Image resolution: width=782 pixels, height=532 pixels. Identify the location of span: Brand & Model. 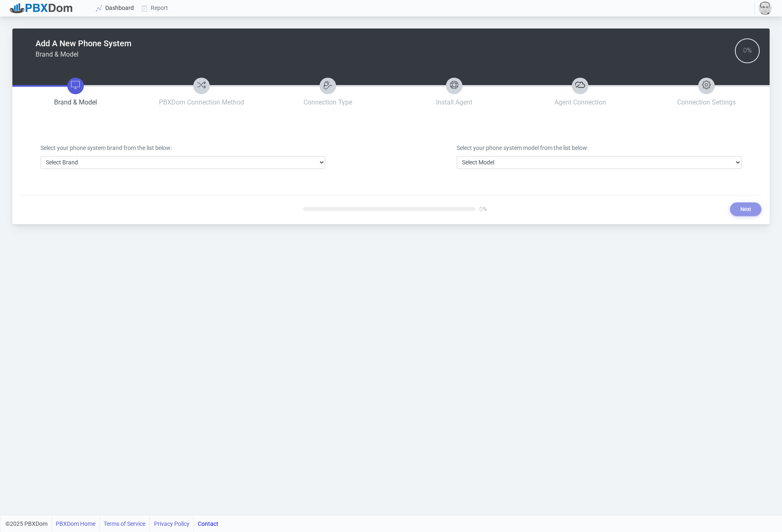
(75, 102).